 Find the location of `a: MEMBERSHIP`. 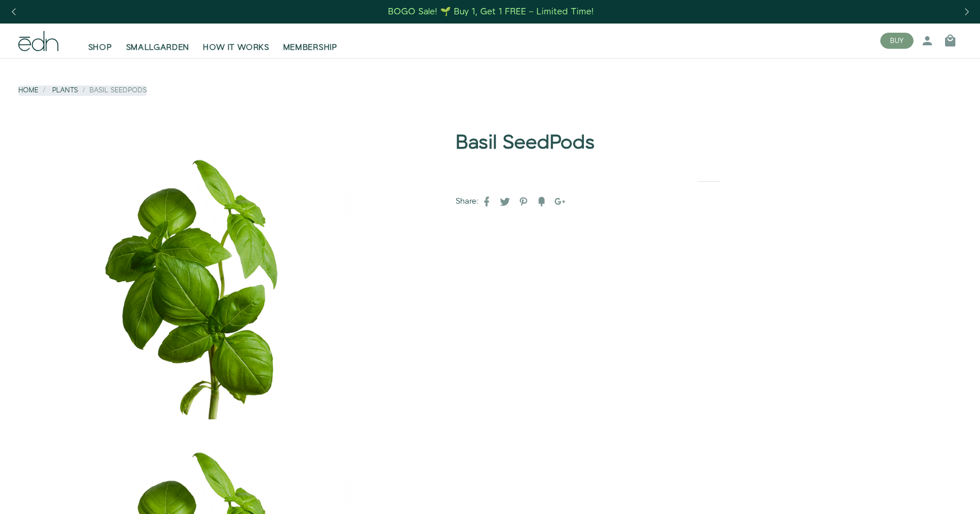

a: MEMBERSHIP is located at coordinates (310, 41).